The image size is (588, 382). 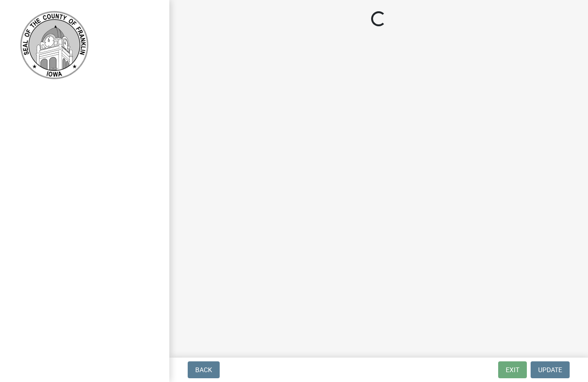 What do you see at coordinates (204, 370) in the screenshot?
I see `button: Back` at bounding box center [204, 370].